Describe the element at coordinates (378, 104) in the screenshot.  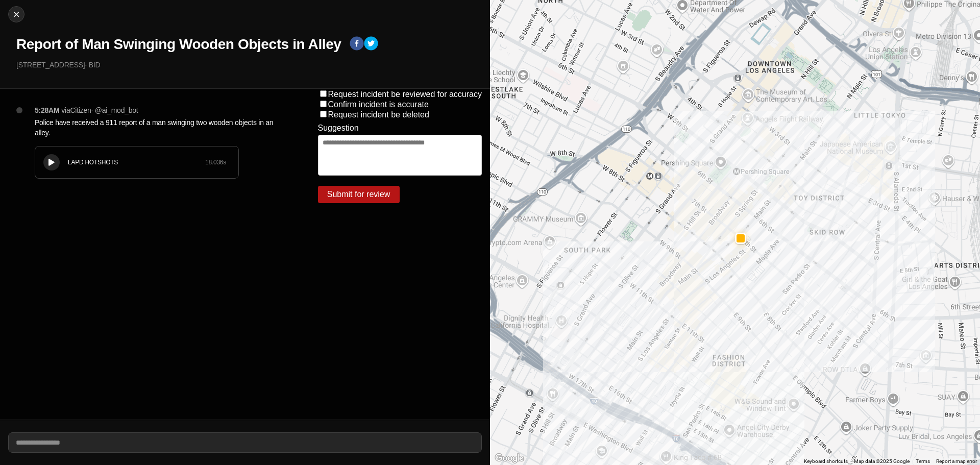
I see `label: Confirm incident is accurate` at that location.